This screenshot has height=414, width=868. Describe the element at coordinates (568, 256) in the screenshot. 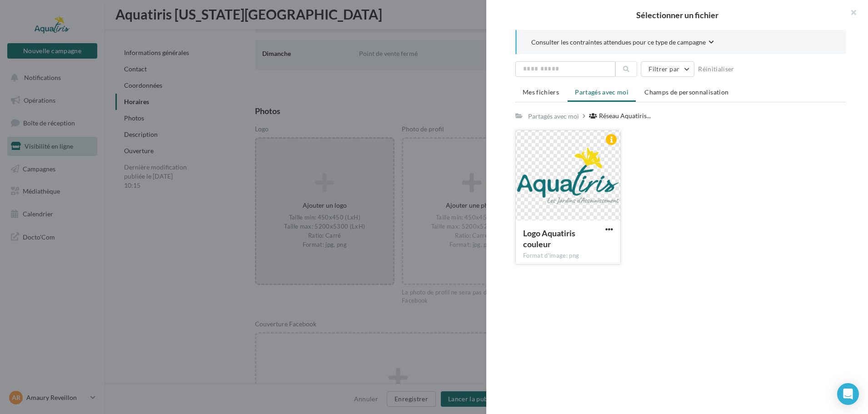

I see `div: Format d'image: png` at that location.